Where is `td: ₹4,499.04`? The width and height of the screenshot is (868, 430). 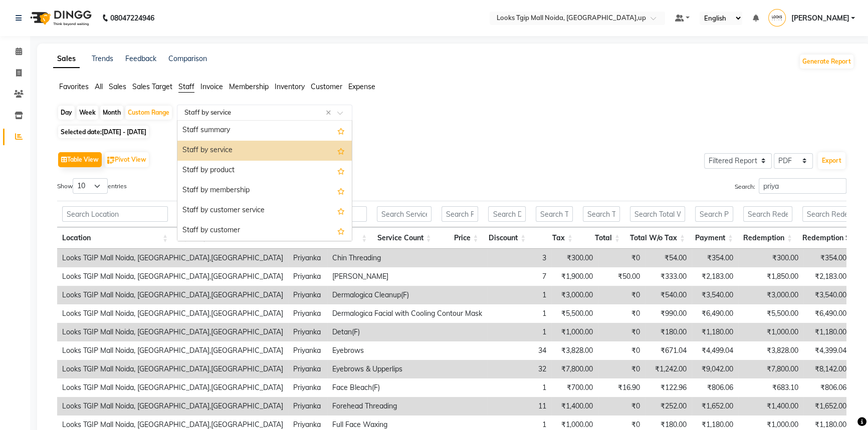
td: ₹4,499.04 is located at coordinates (715, 351).